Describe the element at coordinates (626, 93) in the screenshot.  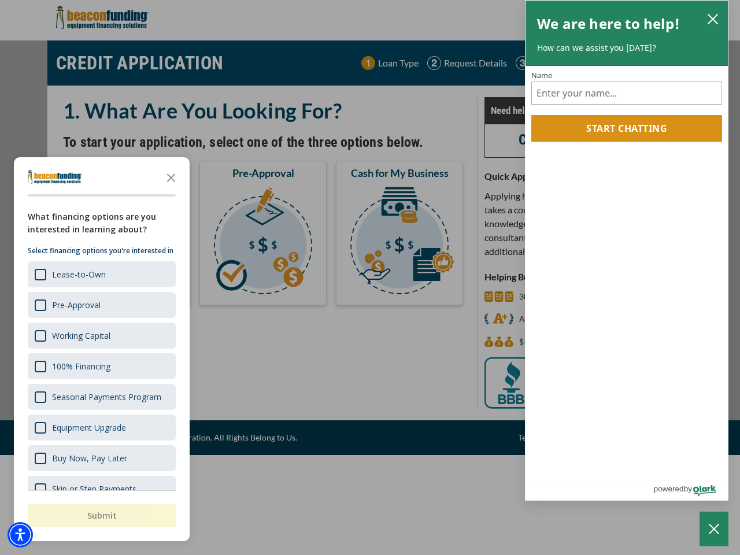
I see `input: Name` at that location.